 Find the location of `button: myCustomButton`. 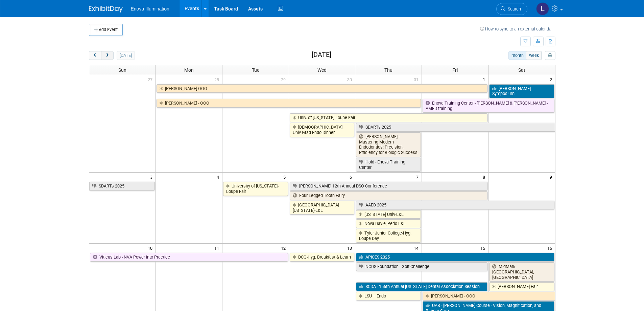

button: myCustomButton is located at coordinates (550, 56).